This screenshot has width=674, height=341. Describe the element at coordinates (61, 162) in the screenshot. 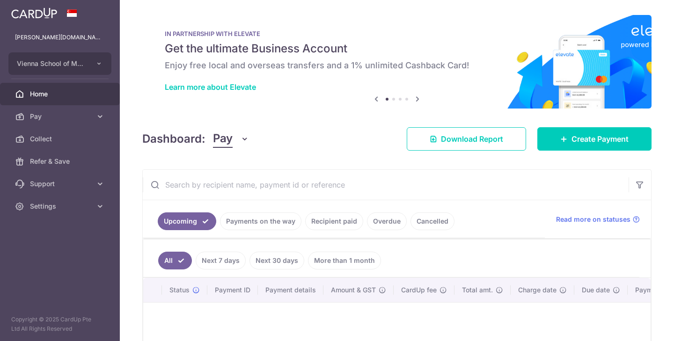

I see `span: Refer & Save` at that location.